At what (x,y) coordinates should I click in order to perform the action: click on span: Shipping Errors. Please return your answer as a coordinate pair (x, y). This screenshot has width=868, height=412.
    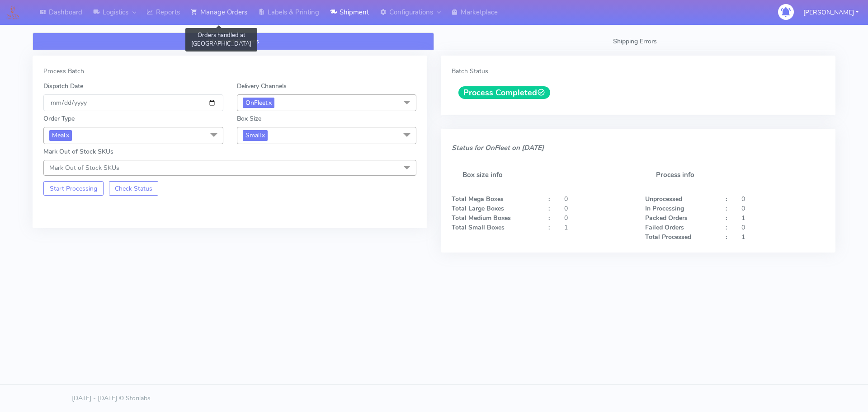
    Looking at the image, I should click on (635, 41).